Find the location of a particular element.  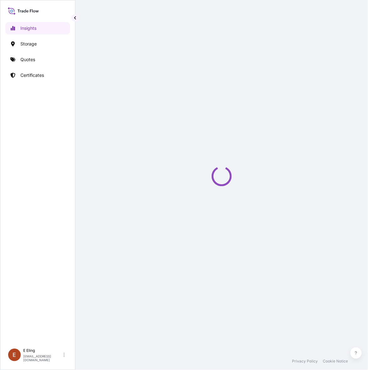

a: Privacy Policy is located at coordinates (305, 361).